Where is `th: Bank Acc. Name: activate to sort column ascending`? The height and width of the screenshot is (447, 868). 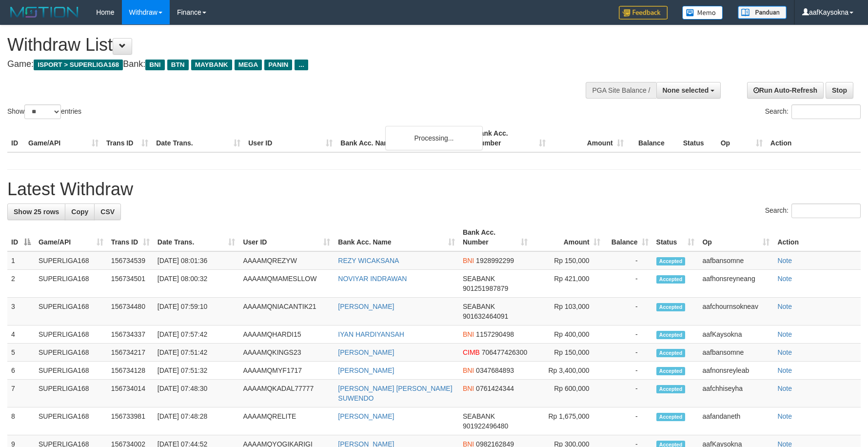 th: Bank Acc. Name: activate to sort column ascending is located at coordinates (396, 237).